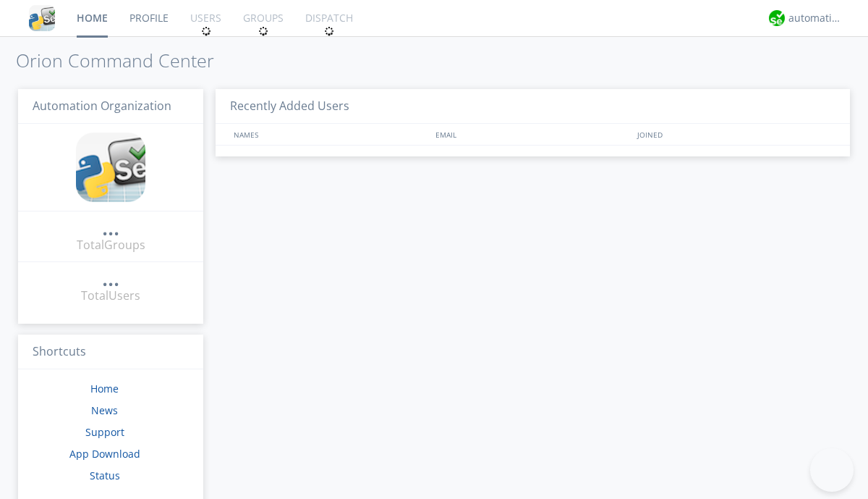  Describe the element at coordinates (105, 453) in the screenshot. I see `a: App Download` at that location.